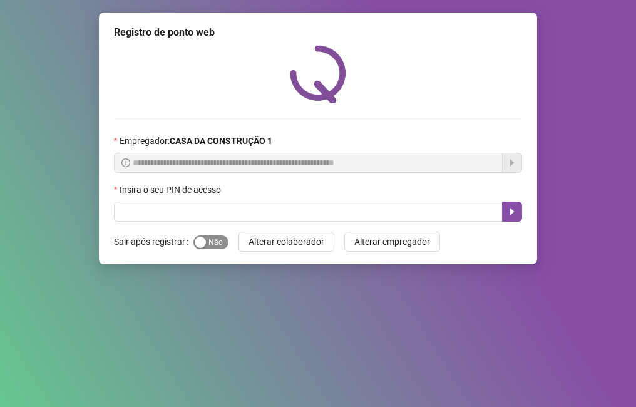 Image resolution: width=636 pixels, height=407 pixels. What do you see at coordinates (126, 163) in the screenshot?
I see `span: info-circle` at bounding box center [126, 163].